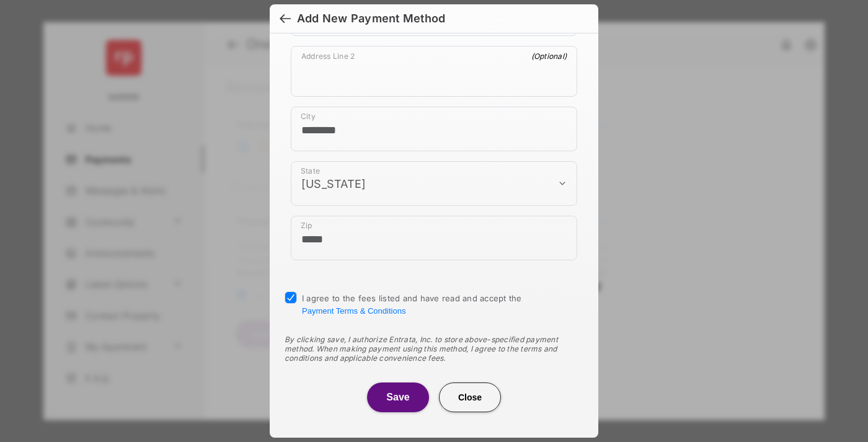 The height and width of the screenshot is (442, 868). Describe the element at coordinates (434, 129) in the screenshot. I see `div: payment_method_screening[postal_addresses][locality]` at that location.